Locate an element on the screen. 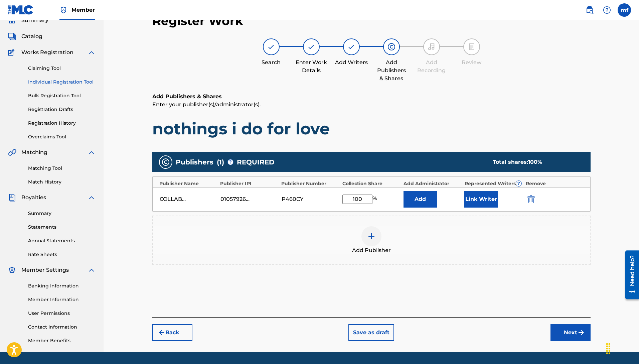 The width and height of the screenshot is (639, 364). img: step indicator icon for Enter Work Details is located at coordinates (312, 47).